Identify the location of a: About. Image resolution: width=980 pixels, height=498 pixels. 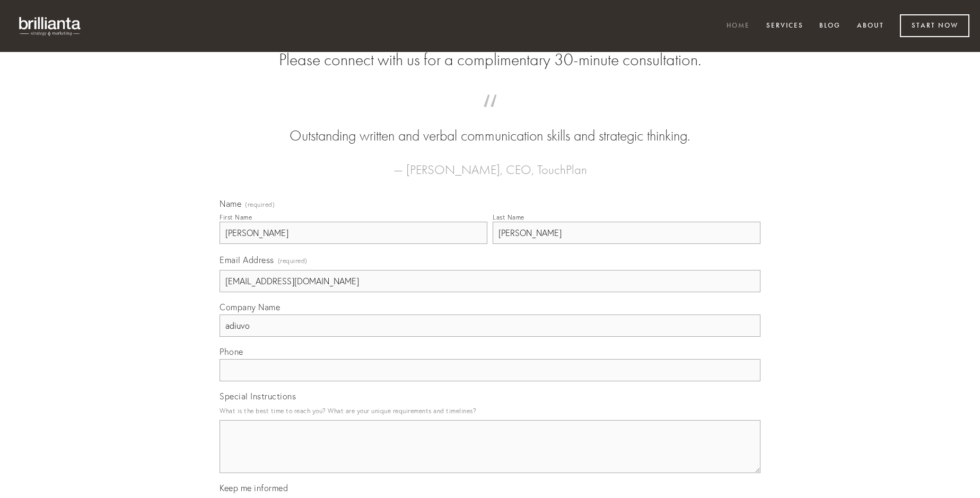
(870, 26).